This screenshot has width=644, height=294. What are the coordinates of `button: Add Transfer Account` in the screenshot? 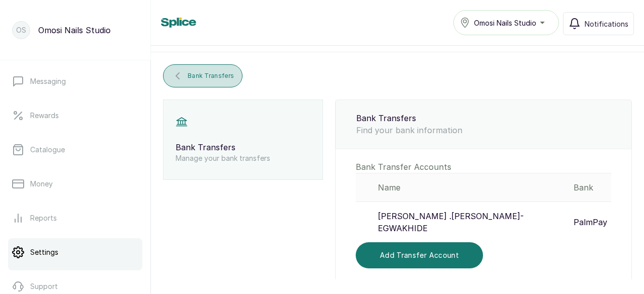 It's located at (419, 256).